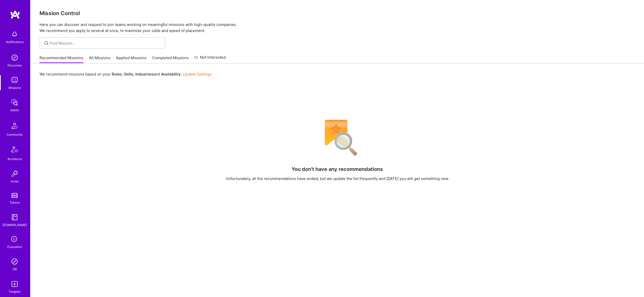  What do you see at coordinates (15, 173) in the screenshot?
I see `img: Invite` at bounding box center [15, 173].